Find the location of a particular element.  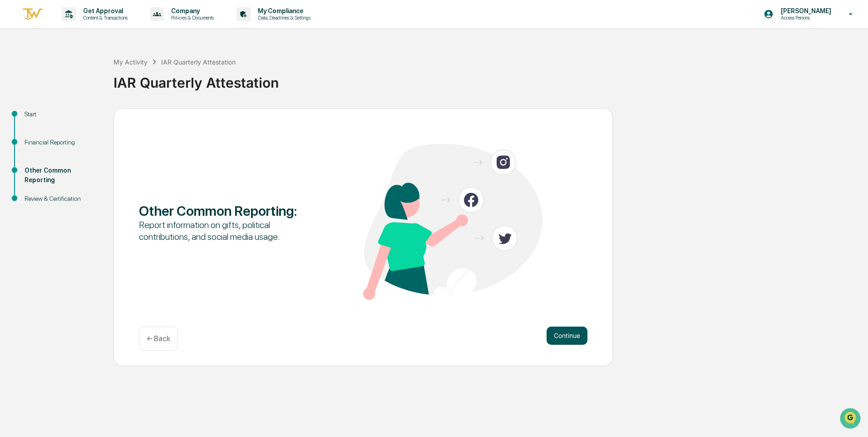

p: ← Back is located at coordinates (158, 338).